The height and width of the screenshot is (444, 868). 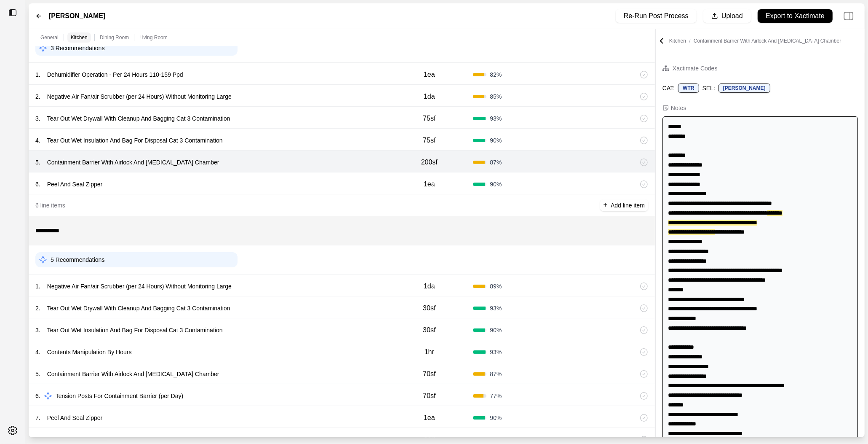 What do you see at coordinates (688, 88) in the screenshot?
I see `div: WTR` at bounding box center [688, 88].